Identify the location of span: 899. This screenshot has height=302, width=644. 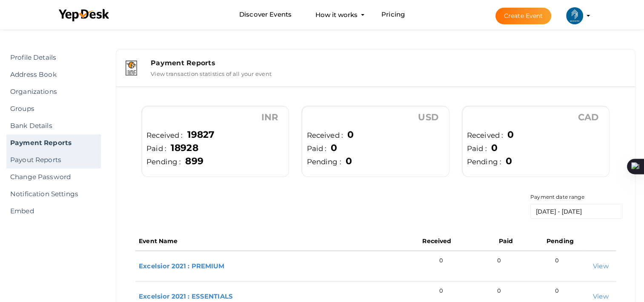
(192, 161).